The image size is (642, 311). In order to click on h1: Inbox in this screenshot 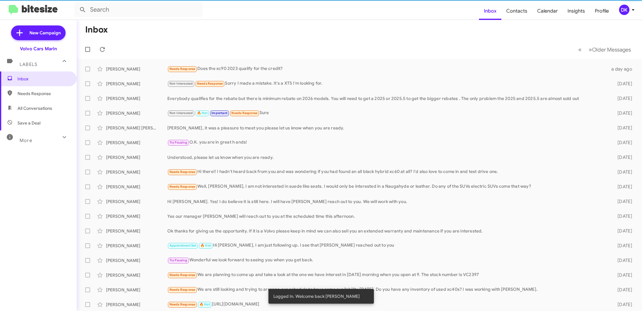, I will do `click(97, 30)`.